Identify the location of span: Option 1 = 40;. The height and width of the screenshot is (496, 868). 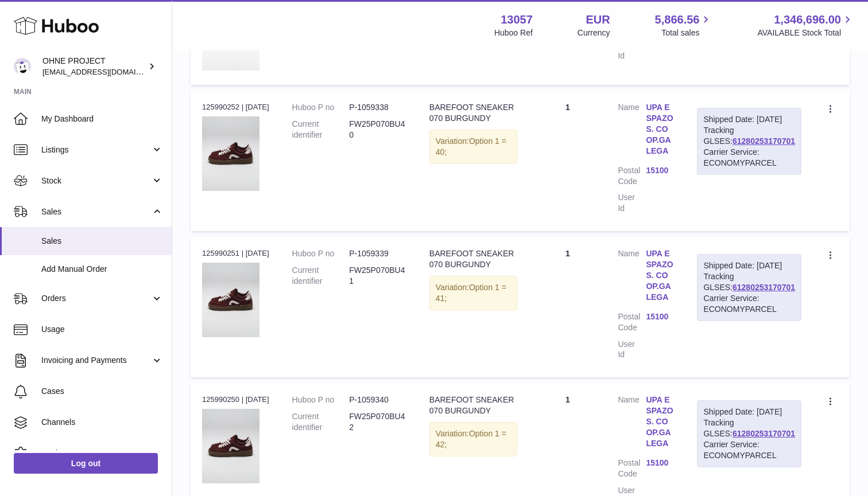
(470, 147).